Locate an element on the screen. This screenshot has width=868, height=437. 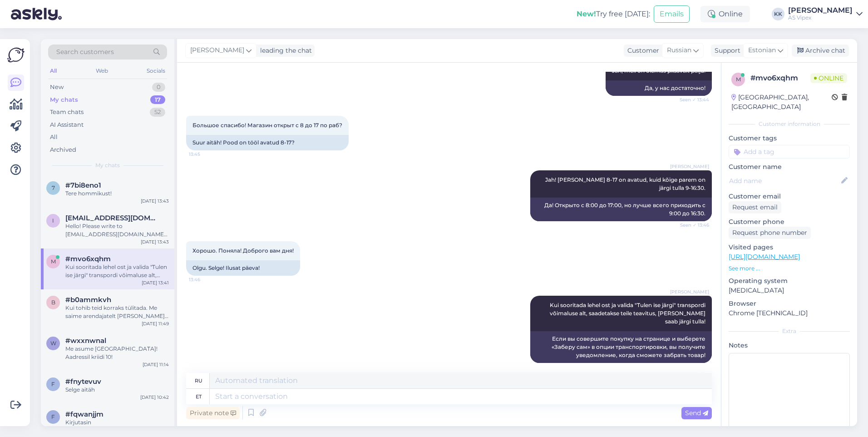
p: Customer tags is located at coordinates (789, 138).